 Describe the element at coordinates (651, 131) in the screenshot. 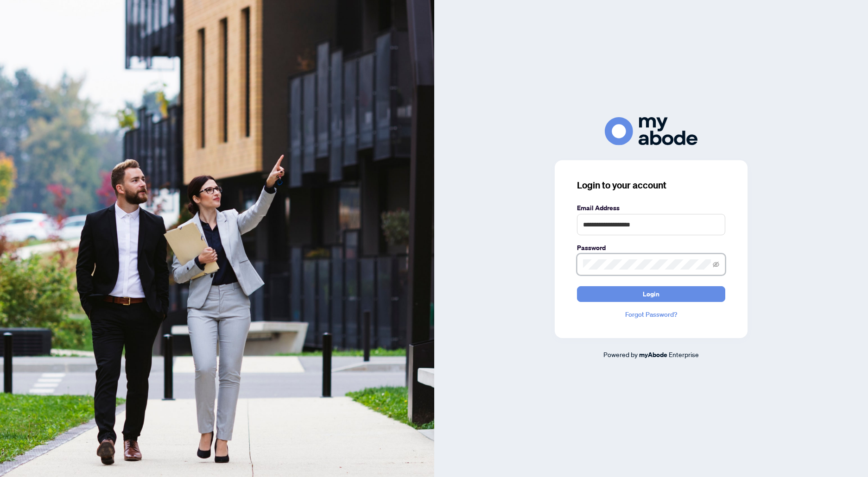

I see `img: ma-logo` at that location.